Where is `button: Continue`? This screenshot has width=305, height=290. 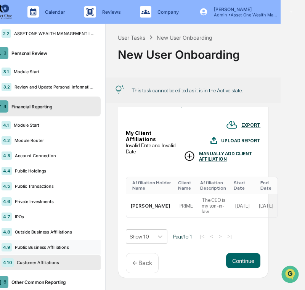
button: Continue is located at coordinates (243, 260).